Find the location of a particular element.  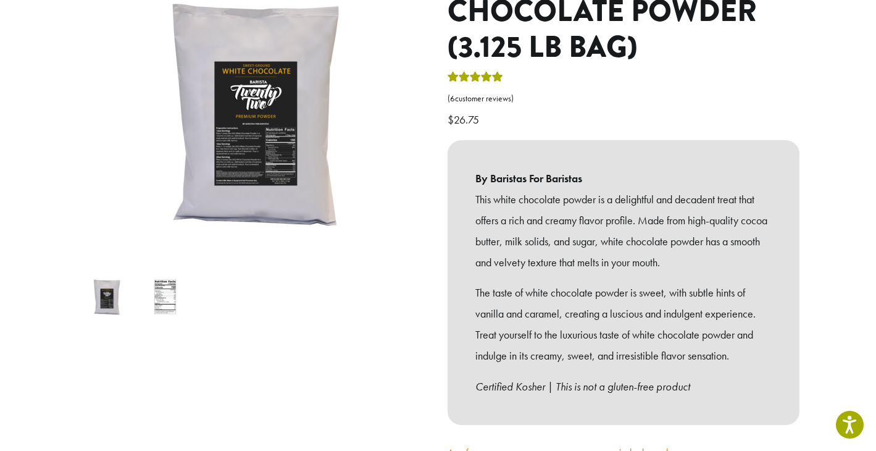

span: 6 is located at coordinates (453, 98).